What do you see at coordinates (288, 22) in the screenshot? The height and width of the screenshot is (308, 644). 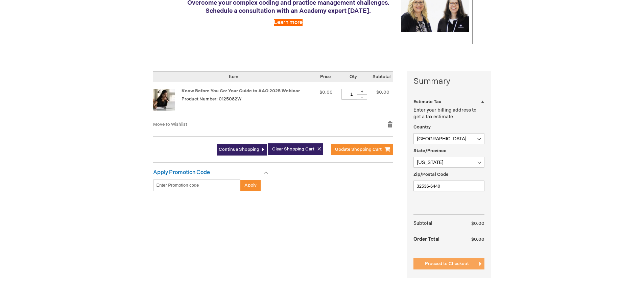 I see `span: Learn more` at bounding box center [288, 22].